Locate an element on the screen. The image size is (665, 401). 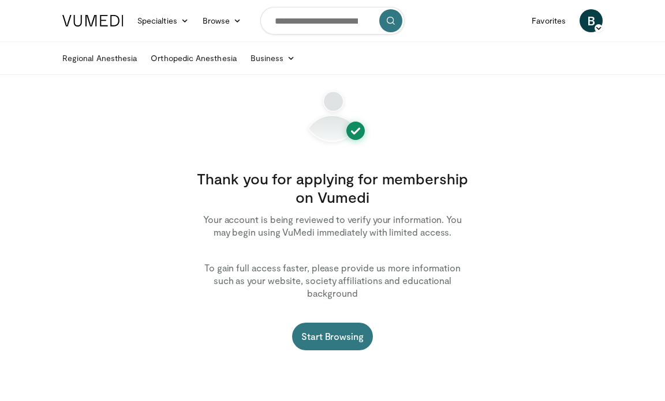
a: Start Browsing is located at coordinates (332, 337).